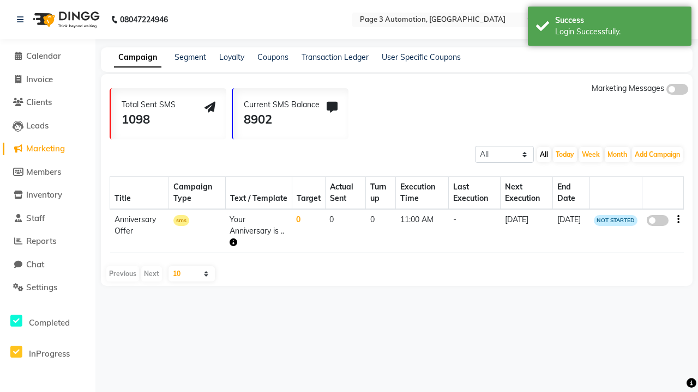 Image resolution: width=698 pixels, height=392 pixels. Describe the element at coordinates (65, 20) in the screenshot. I see `img: logo` at that location.